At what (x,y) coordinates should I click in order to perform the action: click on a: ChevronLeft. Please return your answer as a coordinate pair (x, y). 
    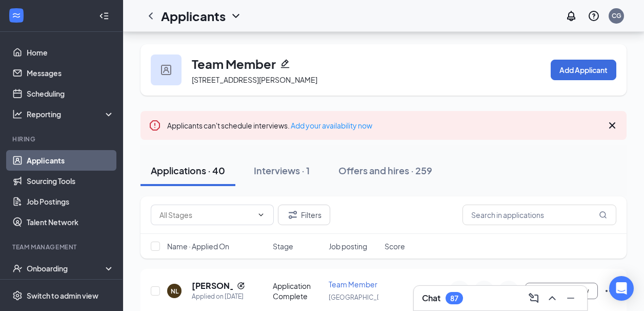
    Looking at the image, I should click on (151, 16).